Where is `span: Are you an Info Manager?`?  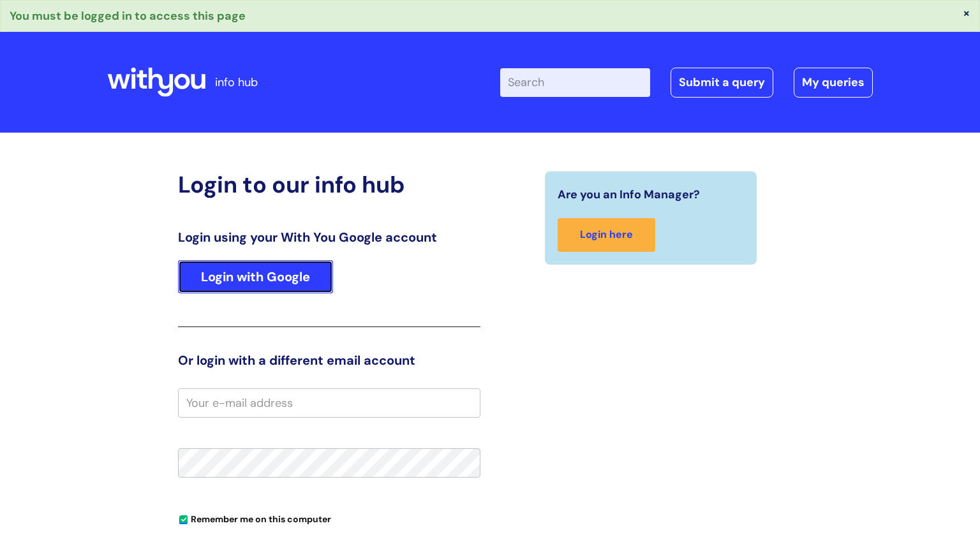 span: Are you an Info Manager? is located at coordinates (628, 194).